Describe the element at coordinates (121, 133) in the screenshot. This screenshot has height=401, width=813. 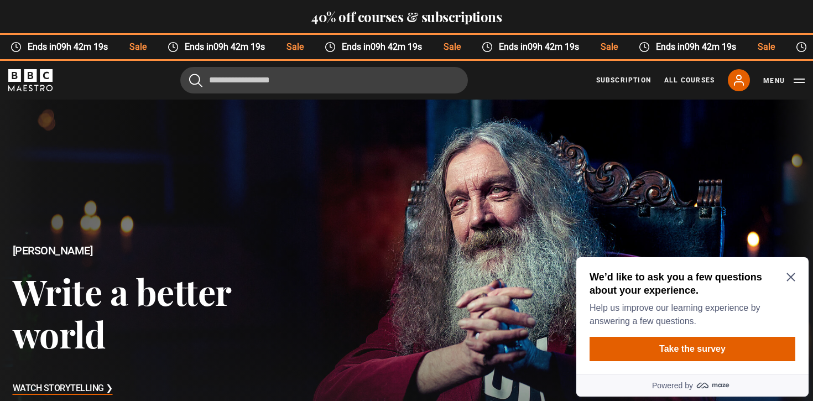
I see `a: Powered by maze` at that location.